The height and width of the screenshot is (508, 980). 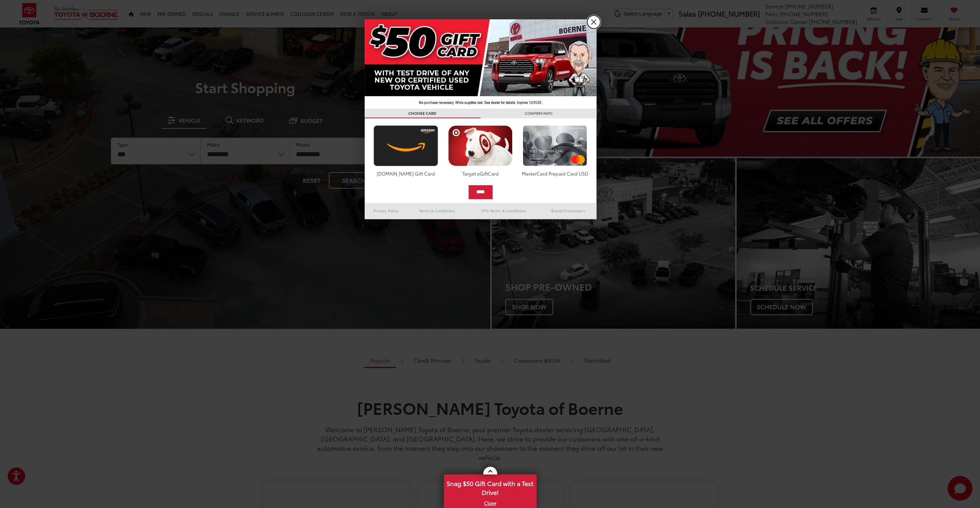 What do you see at coordinates (503, 211) in the screenshot?
I see `a: SMS Terms & Conditions` at bounding box center [503, 211].